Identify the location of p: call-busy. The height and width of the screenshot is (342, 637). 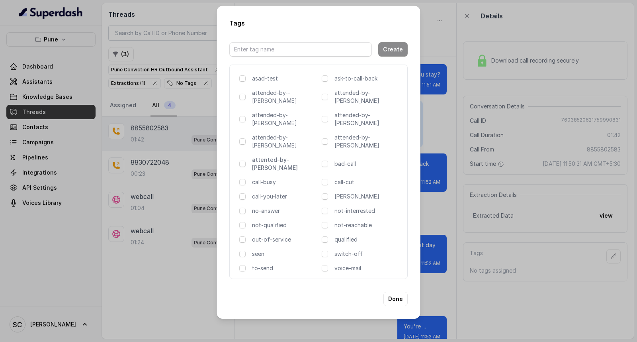
(285, 182).